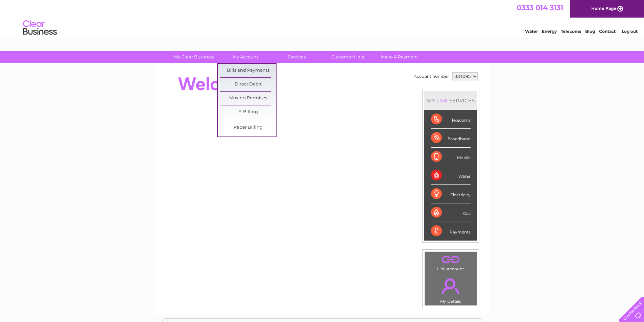 The height and width of the screenshot is (322, 644). I want to click on a: Customer Help, so click(348, 57).